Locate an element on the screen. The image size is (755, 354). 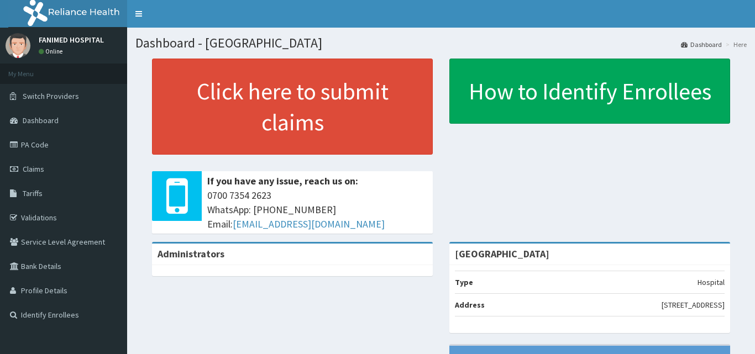
span: Tariffs is located at coordinates (33, 193).